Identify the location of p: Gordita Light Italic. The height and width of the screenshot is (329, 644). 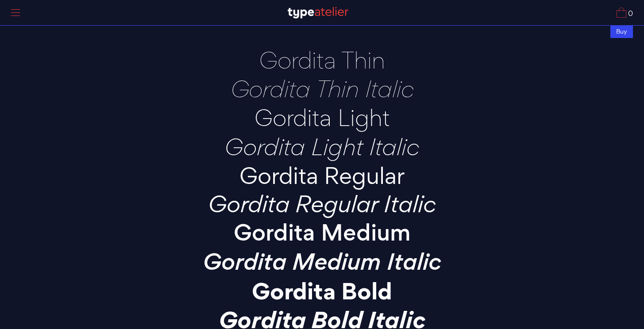
(322, 146).